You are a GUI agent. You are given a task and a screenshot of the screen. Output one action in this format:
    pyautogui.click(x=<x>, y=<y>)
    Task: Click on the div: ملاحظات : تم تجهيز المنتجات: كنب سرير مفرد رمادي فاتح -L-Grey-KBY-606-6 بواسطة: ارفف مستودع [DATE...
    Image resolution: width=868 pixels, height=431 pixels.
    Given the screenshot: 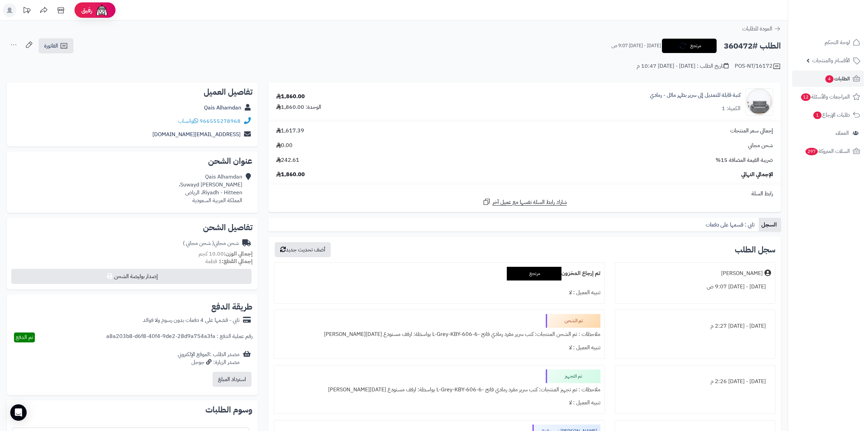 What is the action you would take?
    pyautogui.click(x=439, y=389)
    